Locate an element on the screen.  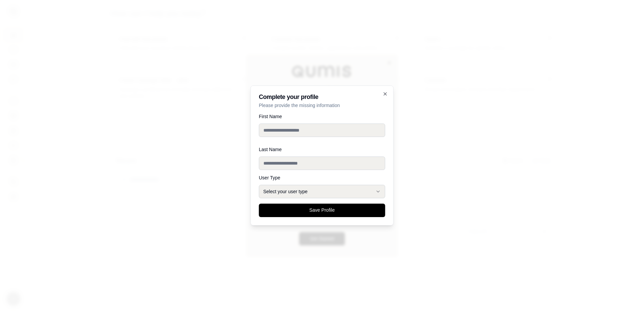
button: Save Profile is located at coordinates (322, 210).